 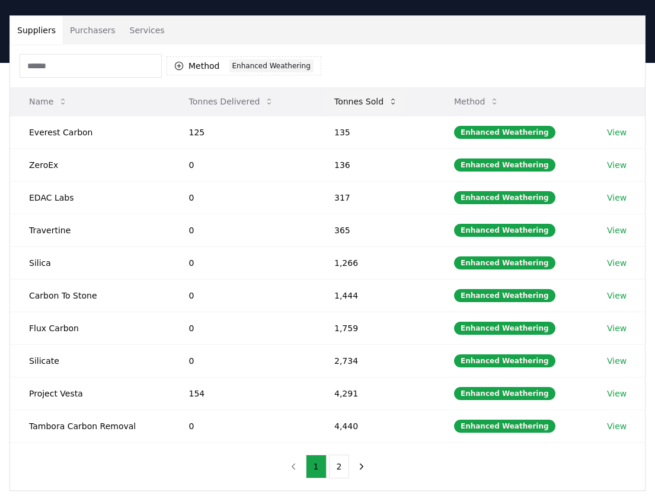 What do you see at coordinates (375, 393) in the screenshot?
I see `td: 4,291` at bounding box center [375, 393].